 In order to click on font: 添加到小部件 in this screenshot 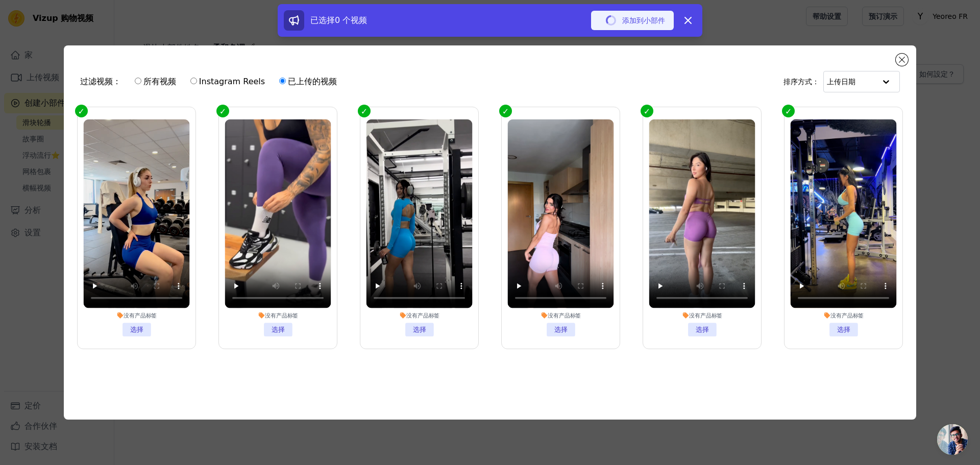, I will do `click(644, 20)`.